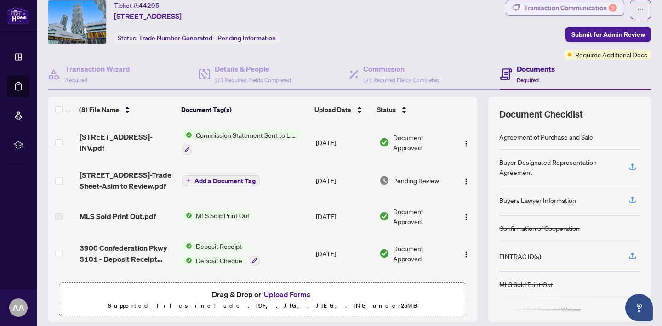  What do you see at coordinates (219, 261) in the screenshot?
I see `span: Deposit Cheque` at bounding box center [219, 261].